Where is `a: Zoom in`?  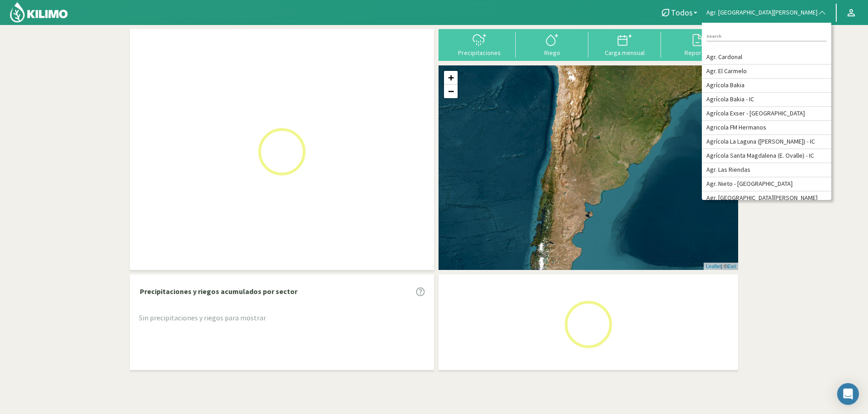 a: Zoom in is located at coordinates (451, 77).